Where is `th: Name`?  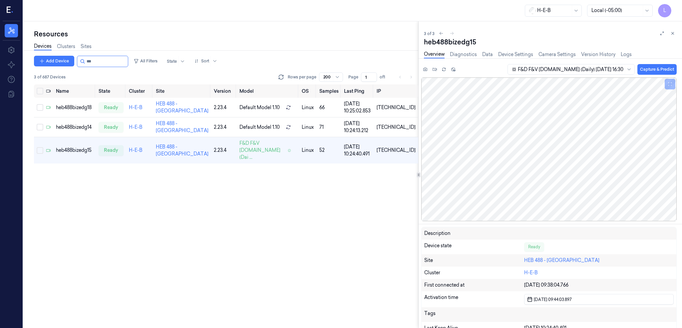
th: Name is located at coordinates (74, 91).